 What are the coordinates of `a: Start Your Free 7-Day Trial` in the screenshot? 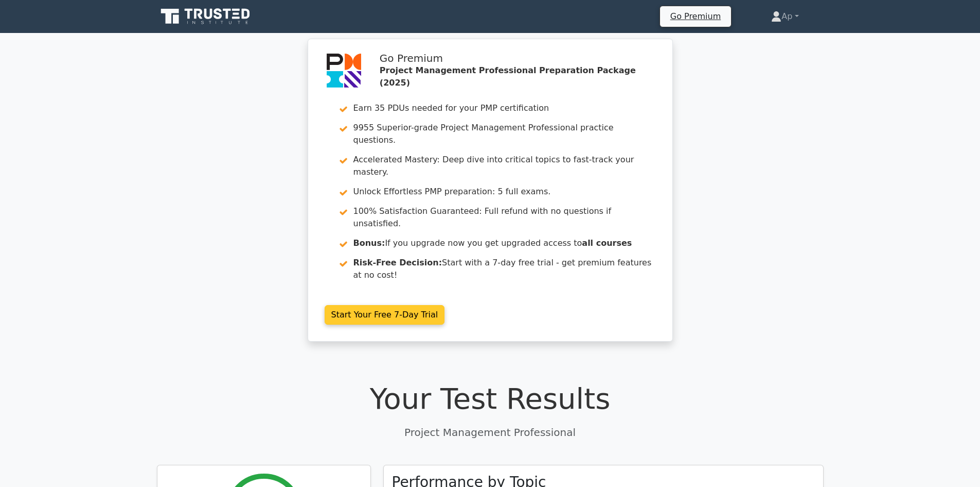 It's located at (385, 315).